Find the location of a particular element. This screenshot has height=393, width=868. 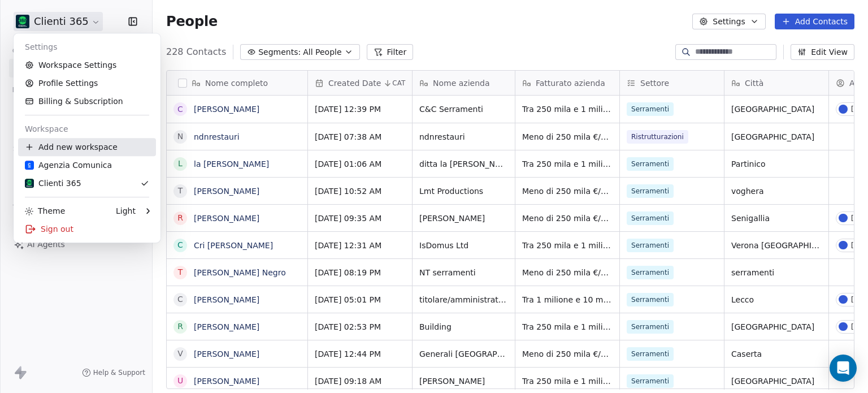

div: Workspace is located at coordinates (87, 129).